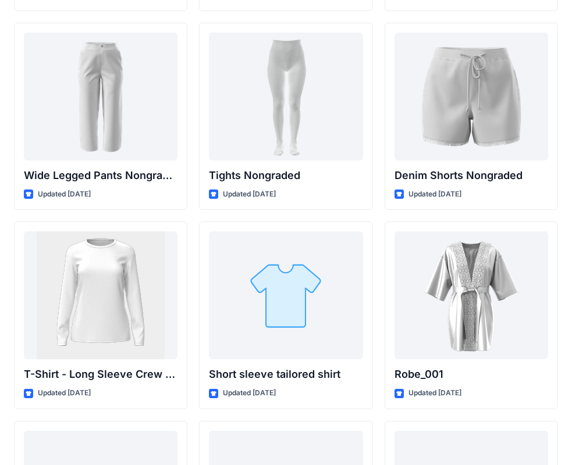 This screenshot has height=465, width=572. I want to click on p: Tights Nongraded, so click(285, 176).